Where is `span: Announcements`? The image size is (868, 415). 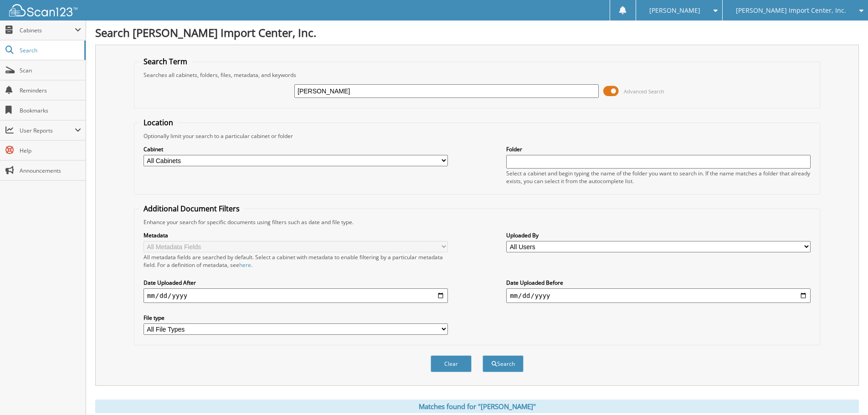 span: Announcements is located at coordinates (50, 171).